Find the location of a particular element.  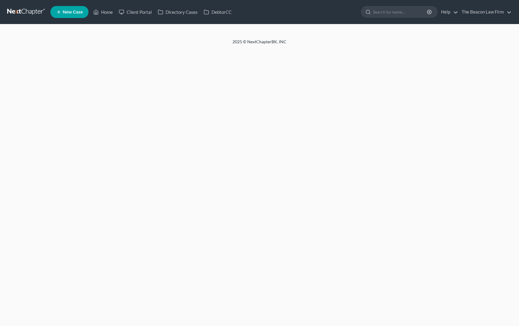

a: Client Portal is located at coordinates (135, 12).